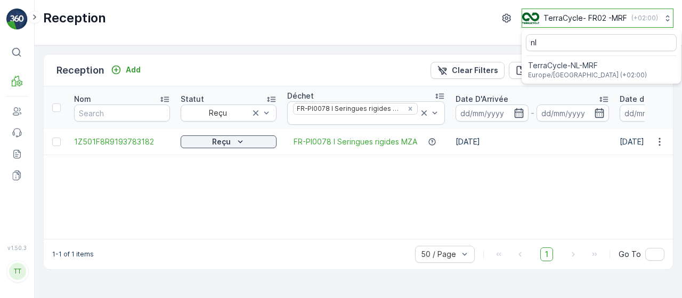 The image size is (682, 298). Describe the element at coordinates (355, 142) in the screenshot. I see `span: FR-PI0078 I Seringues rigides MZA` at that location.